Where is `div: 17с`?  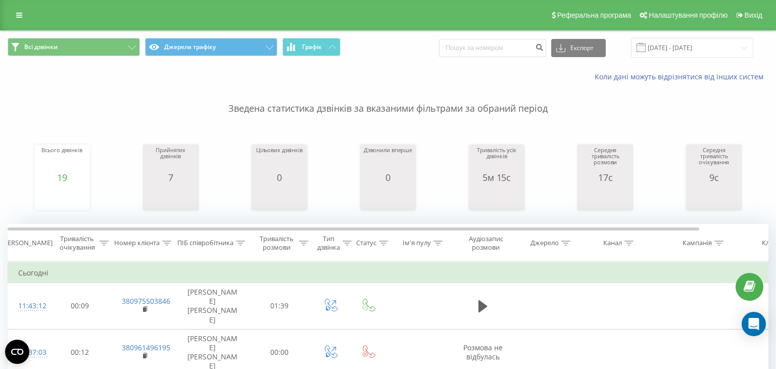
div: 17с is located at coordinates (605, 177).